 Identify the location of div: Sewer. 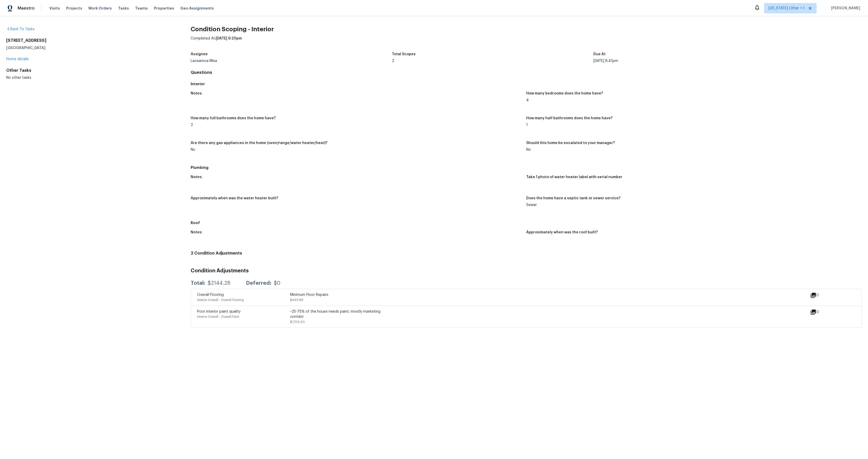
(692, 205).